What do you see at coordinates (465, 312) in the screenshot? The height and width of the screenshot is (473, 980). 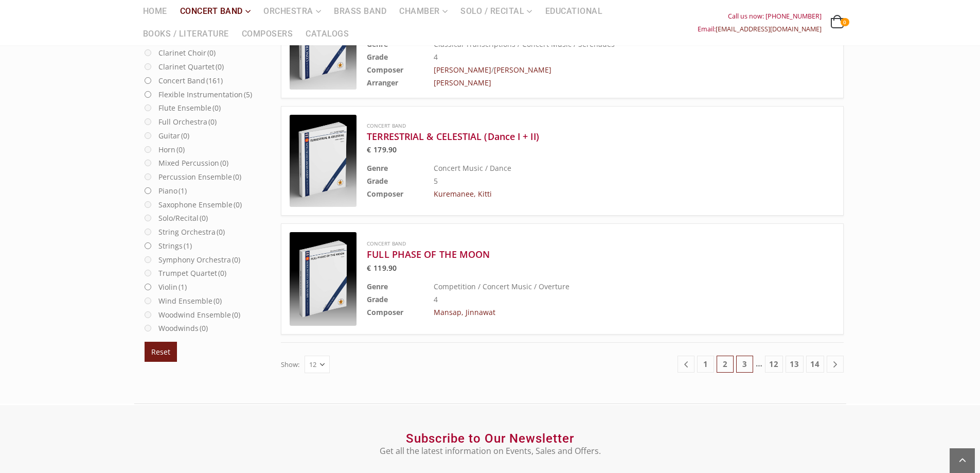 I see `a: Mansap, Jinnawat` at bounding box center [465, 312].